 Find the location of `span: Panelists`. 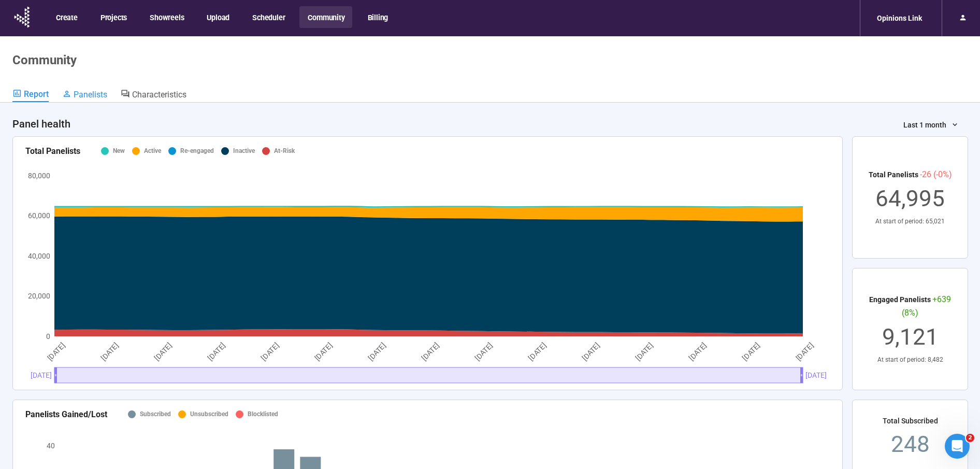

span: Panelists is located at coordinates (91, 94).